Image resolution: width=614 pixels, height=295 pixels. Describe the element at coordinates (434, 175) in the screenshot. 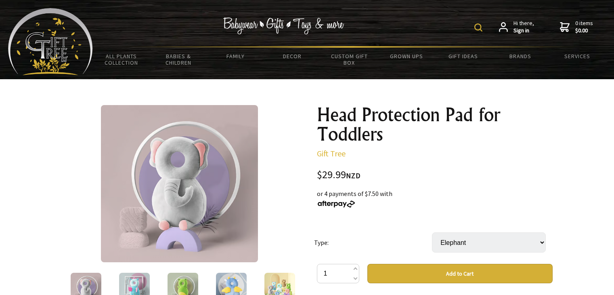

I see `div: $29.99` at that location.